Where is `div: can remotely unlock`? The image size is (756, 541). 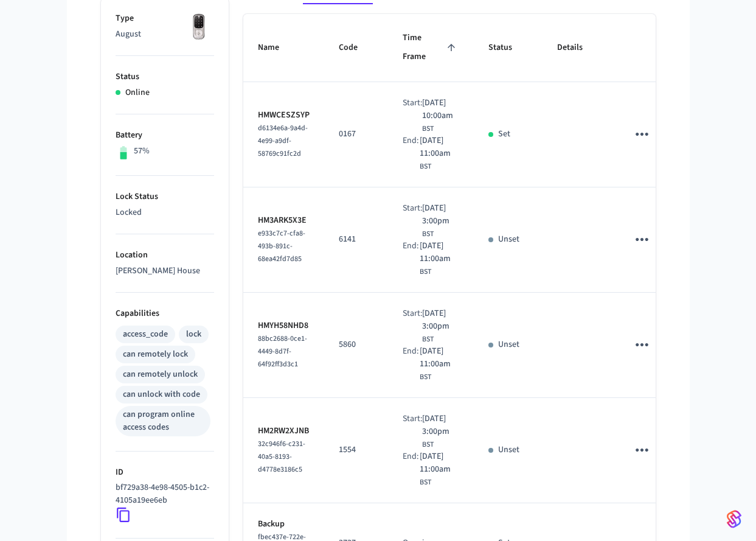
div: can remotely unlock is located at coordinates (160, 374).